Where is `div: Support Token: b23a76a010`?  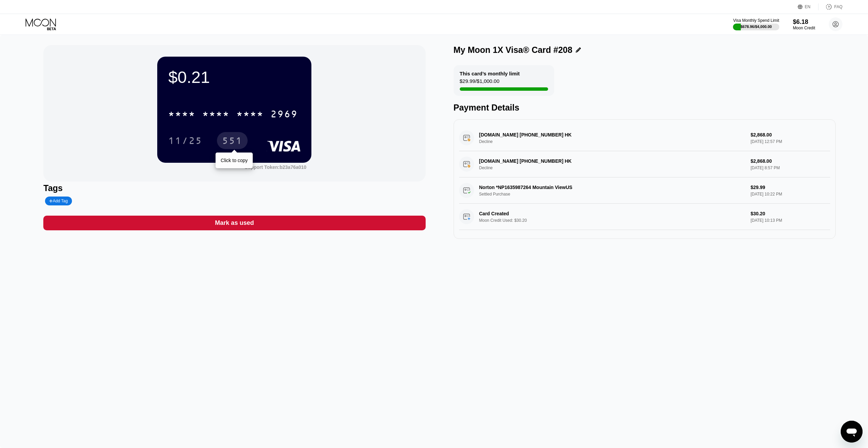
div: Support Token: b23a76a010 is located at coordinates (275, 167).